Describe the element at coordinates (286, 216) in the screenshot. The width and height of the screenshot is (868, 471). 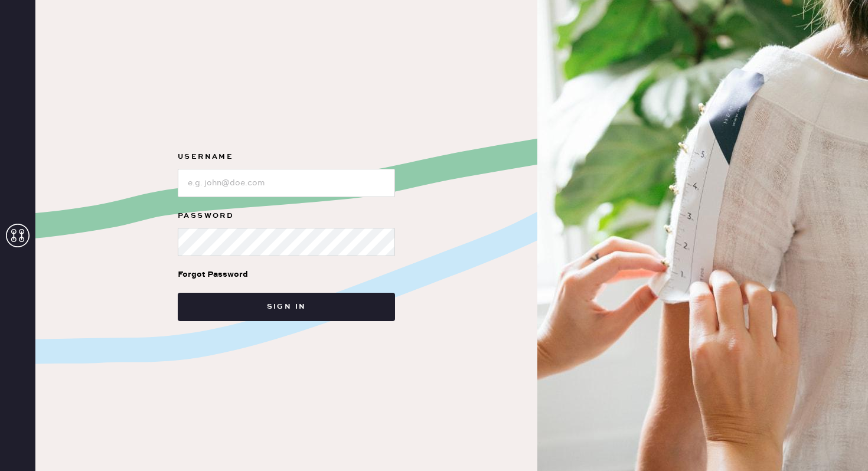
I see `label: Password` at that location.